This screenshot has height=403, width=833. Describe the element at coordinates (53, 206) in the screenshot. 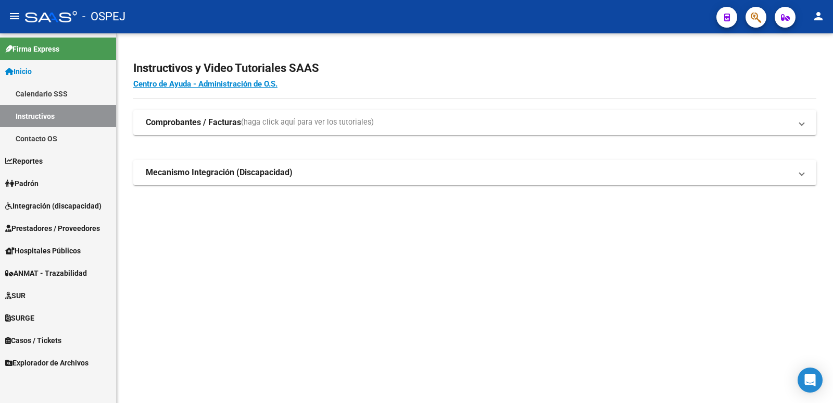

I see `span: Integración (discapacidad)` at that location.